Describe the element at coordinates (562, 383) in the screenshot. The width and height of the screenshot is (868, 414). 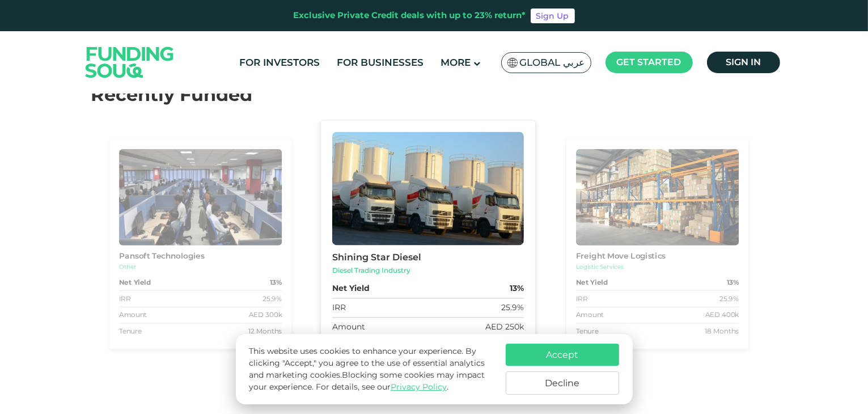
I see `button: Decline` at that location.